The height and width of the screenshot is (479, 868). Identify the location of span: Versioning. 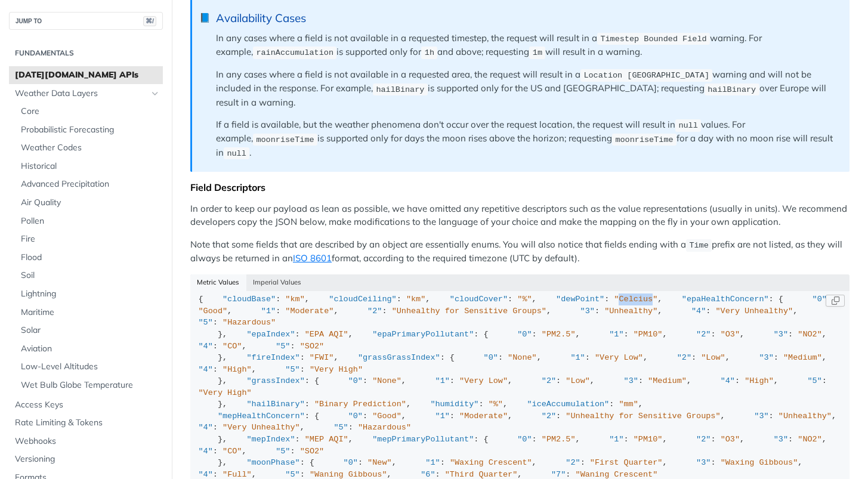
(87, 459).